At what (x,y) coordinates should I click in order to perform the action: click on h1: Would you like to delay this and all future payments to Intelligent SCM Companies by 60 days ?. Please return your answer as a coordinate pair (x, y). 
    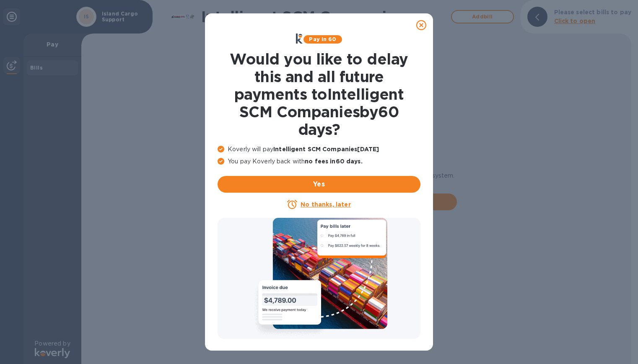
    Looking at the image, I should click on (319, 94).